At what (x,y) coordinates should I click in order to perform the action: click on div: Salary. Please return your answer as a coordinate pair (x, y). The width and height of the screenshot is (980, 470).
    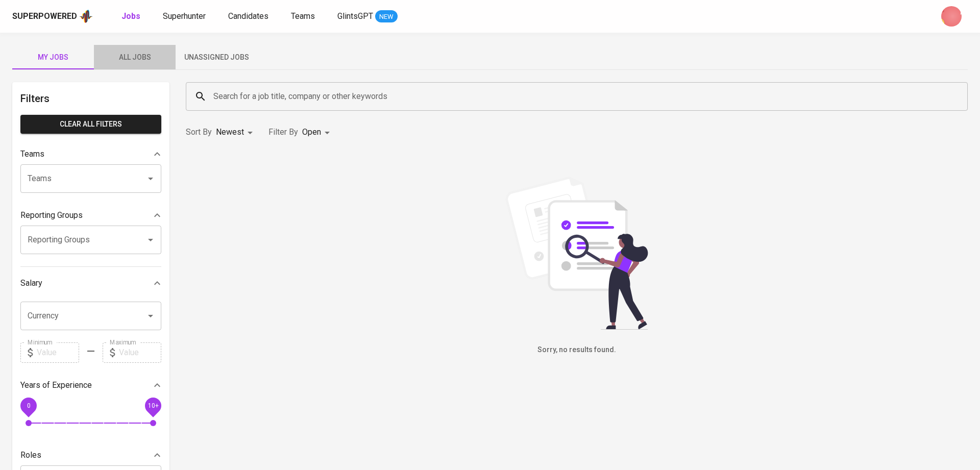
    Looking at the image, I should click on (91, 283).